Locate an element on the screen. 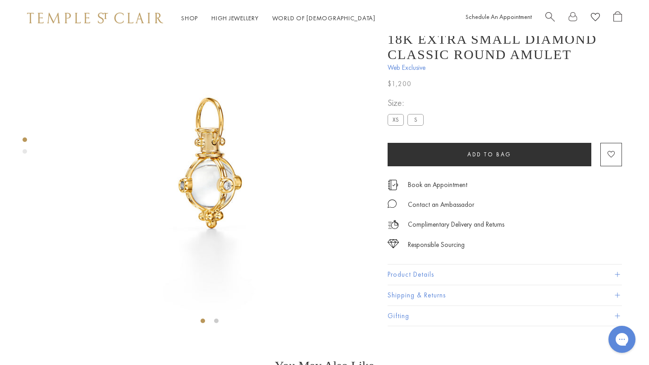  label: S is located at coordinates (415, 120).